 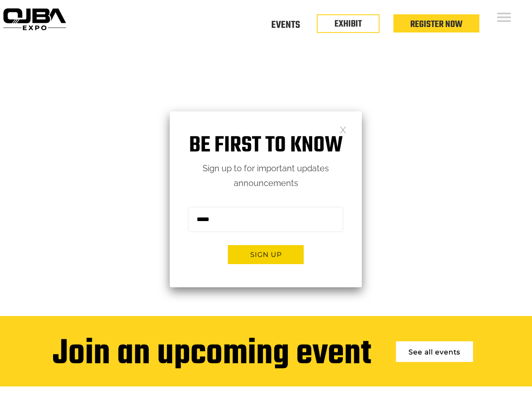 What do you see at coordinates (343, 129) in the screenshot?
I see `a: Close` at bounding box center [343, 129].